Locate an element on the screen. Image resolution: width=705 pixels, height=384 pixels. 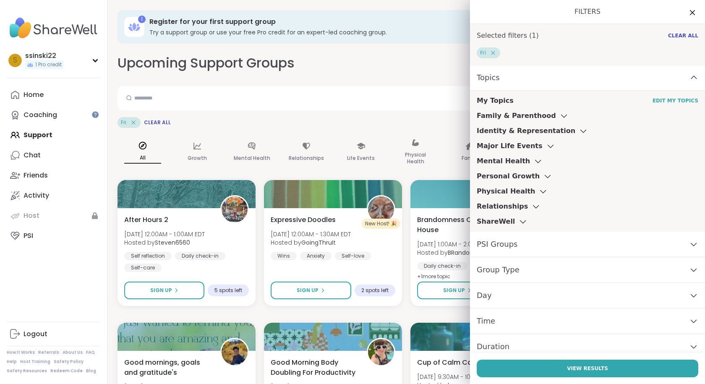
h1: Filters is located at coordinates (587, 12).